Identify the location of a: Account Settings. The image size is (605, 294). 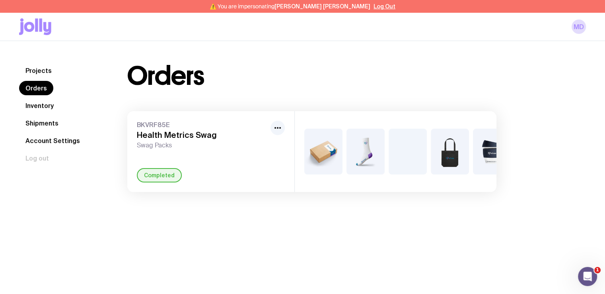
(53, 140).